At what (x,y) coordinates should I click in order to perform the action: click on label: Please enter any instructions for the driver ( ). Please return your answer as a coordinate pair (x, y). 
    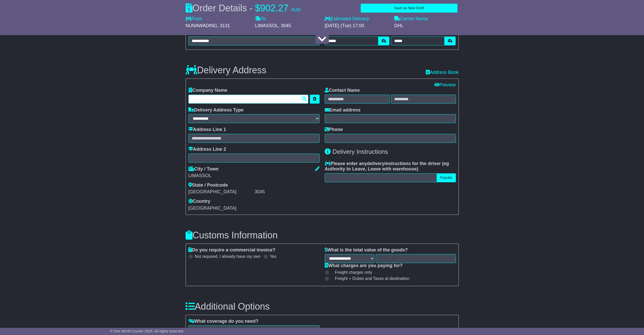
    Looking at the image, I should click on (390, 166).